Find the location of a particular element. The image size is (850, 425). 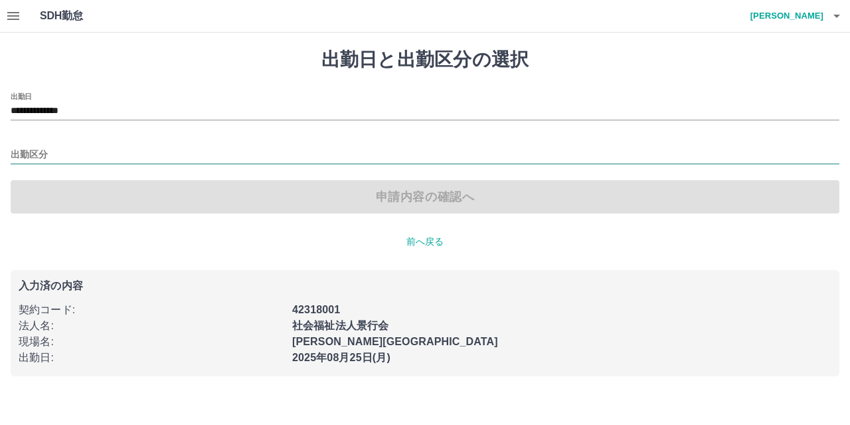

b: 社会福祉法人景行会 is located at coordinates (340, 325).